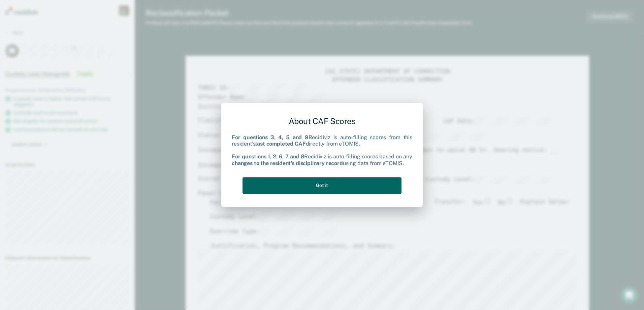 Image resolution: width=644 pixels, height=310 pixels. I want to click on b: changes to the resident's disciplinary record, so click(288, 164).